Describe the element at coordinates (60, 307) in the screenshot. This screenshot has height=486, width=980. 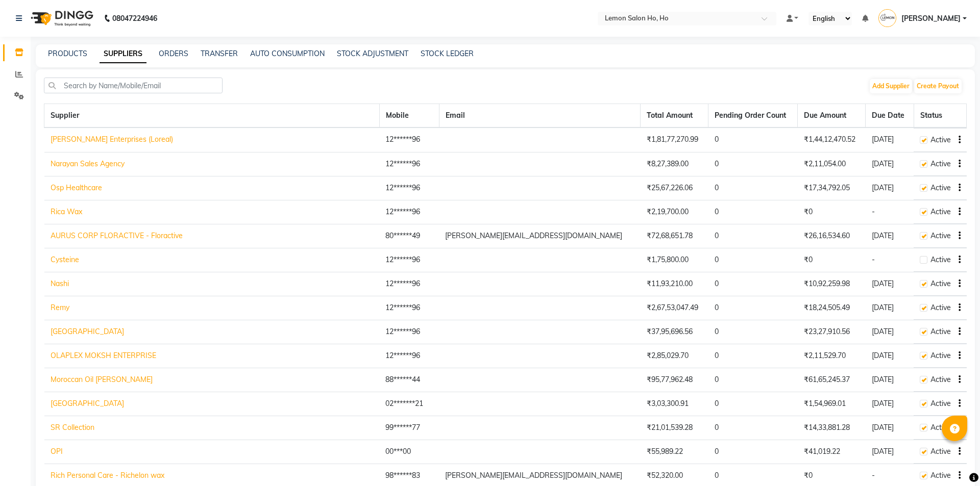
I see `a: Remy` at that location.